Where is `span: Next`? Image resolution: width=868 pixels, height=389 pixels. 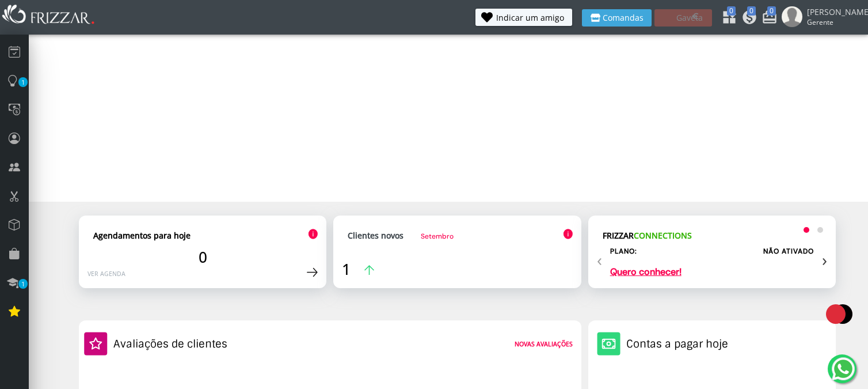
span: Next is located at coordinates (824, 259).